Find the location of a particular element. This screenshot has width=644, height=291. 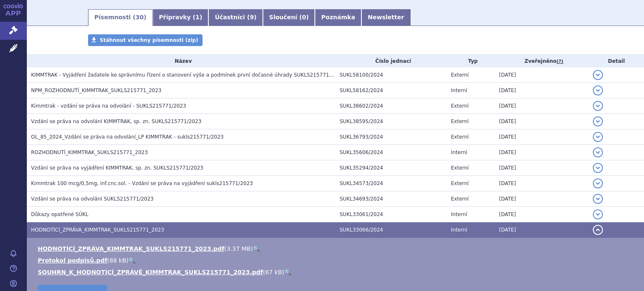

a: Protokol podpisů.pdf is located at coordinates (72, 260).